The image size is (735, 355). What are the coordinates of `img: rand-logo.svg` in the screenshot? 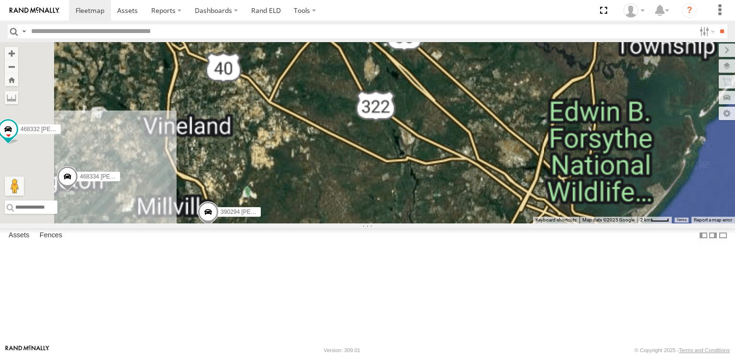 It's located at (34, 11).